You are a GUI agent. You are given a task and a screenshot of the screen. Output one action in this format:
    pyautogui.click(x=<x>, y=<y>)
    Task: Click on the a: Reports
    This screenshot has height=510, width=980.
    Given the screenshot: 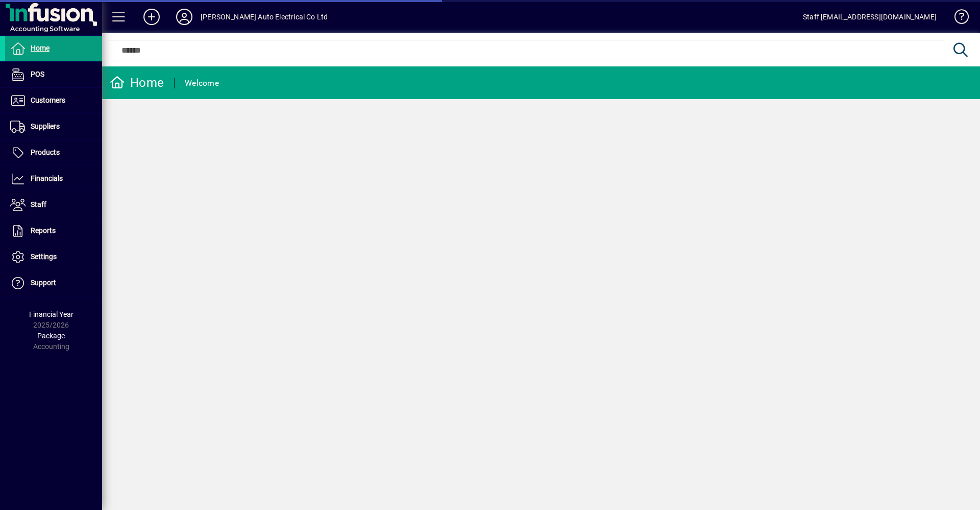 What is the action you would take?
    pyautogui.click(x=53, y=231)
    